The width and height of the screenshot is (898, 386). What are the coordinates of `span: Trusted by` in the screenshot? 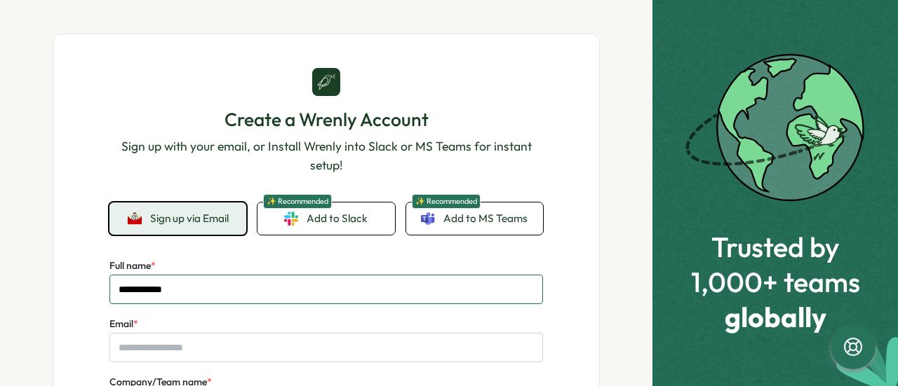 It's located at (775, 247).